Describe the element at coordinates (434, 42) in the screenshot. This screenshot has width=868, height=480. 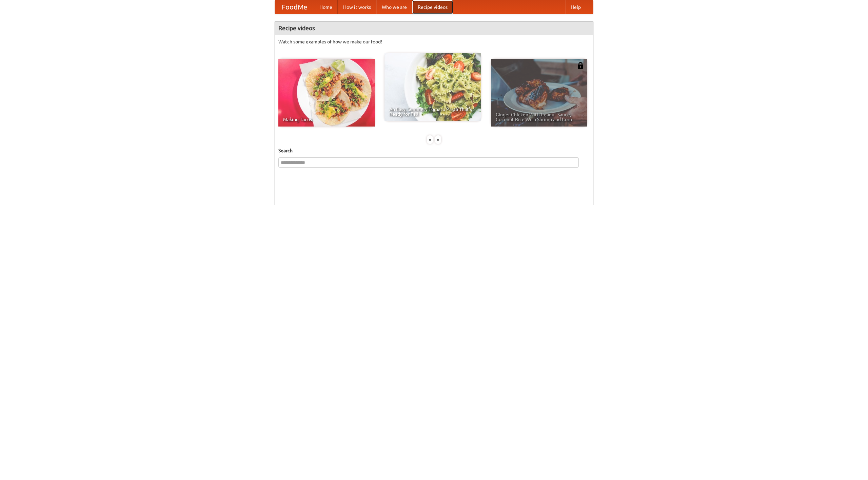
I see `p: Watch some examples of how we make our food!` at that location.